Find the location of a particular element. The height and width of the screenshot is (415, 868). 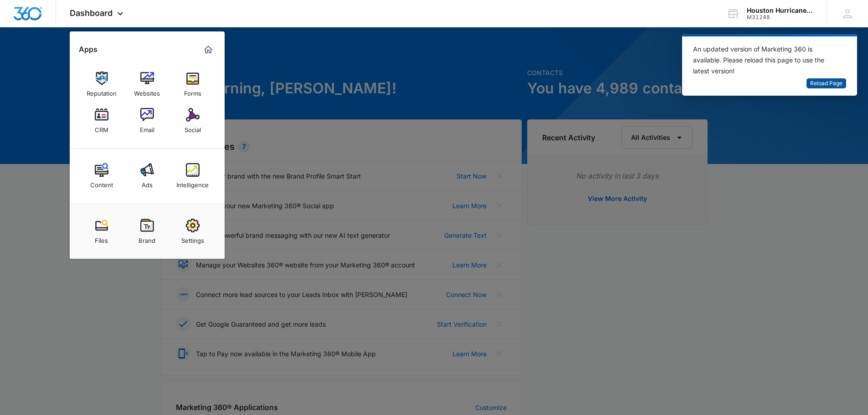

div: account id is located at coordinates (780, 17).